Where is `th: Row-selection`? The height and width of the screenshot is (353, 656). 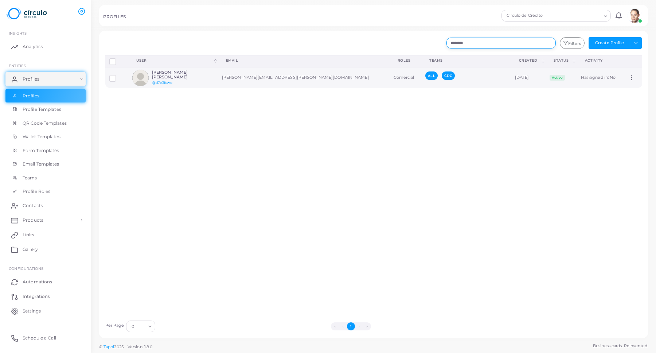
th: Row-selection is located at coordinates (117, 61).